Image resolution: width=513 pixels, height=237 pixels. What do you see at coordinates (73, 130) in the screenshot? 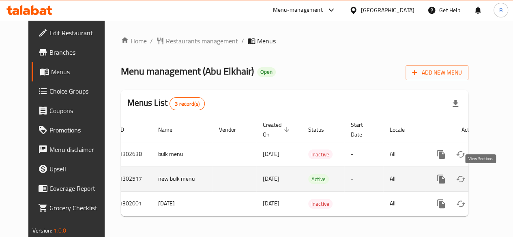
I see `a: Promotions` at bounding box center [73, 130].